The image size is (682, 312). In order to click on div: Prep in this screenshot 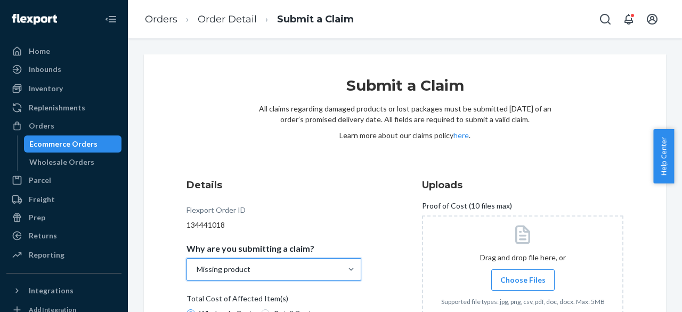, I will do `click(37, 217)`.